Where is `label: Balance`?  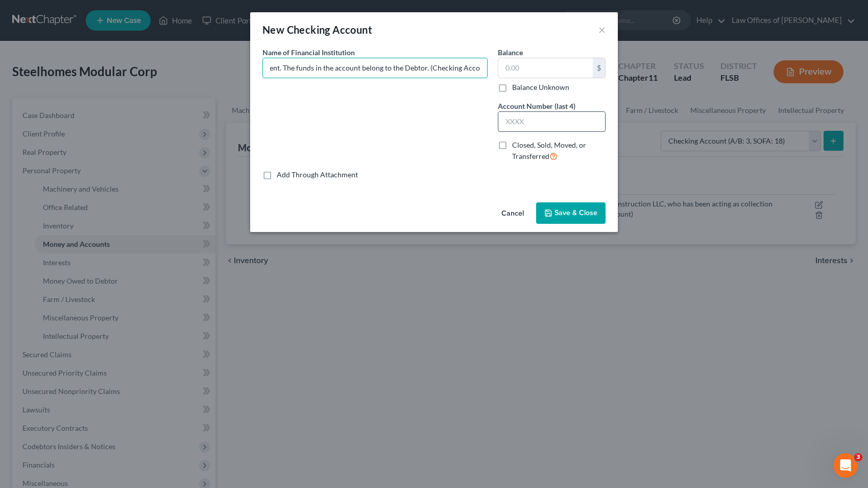
label: Balance is located at coordinates (510, 52).